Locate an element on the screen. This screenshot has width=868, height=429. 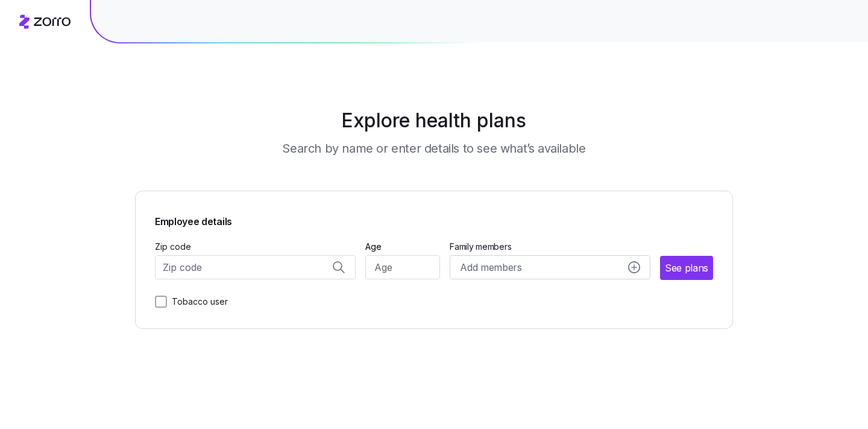
h3: Search by name or enter details to see what’s available is located at coordinates (433, 148).